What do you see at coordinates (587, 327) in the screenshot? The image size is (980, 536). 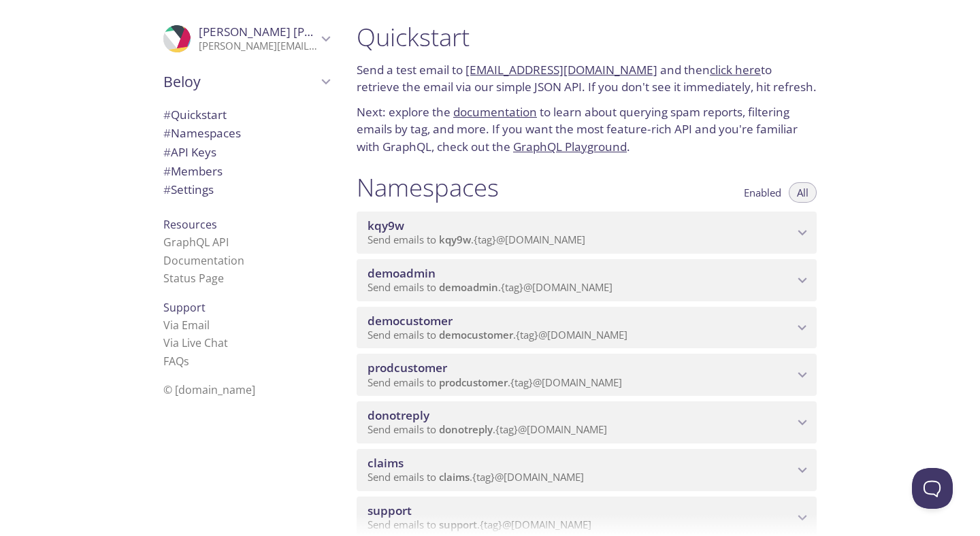 I see `div: democustomer namespace` at bounding box center [587, 327].